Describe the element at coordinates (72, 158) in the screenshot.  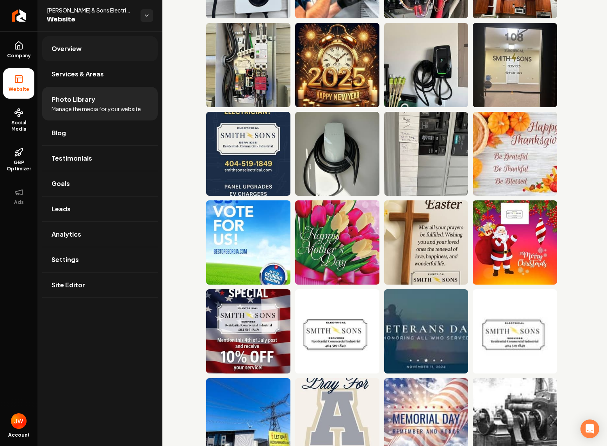
I see `span: Testimonials` at that location.